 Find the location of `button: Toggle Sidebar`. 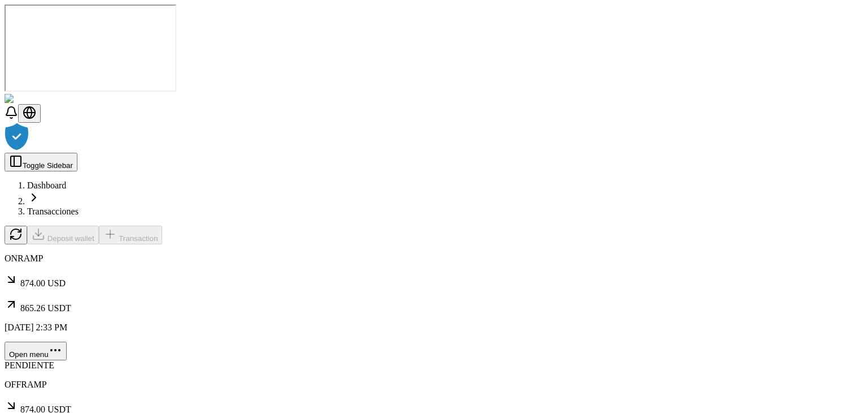

button: Toggle Sidebar is located at coordinates (41, 162).